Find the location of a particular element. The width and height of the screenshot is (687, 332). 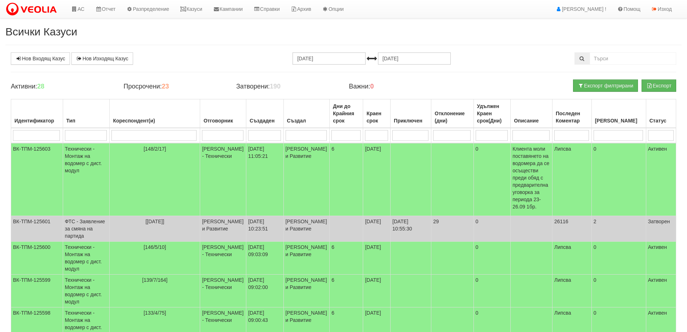

td: ВК-ТПМ-125599 is located at coordinates (37, 290).